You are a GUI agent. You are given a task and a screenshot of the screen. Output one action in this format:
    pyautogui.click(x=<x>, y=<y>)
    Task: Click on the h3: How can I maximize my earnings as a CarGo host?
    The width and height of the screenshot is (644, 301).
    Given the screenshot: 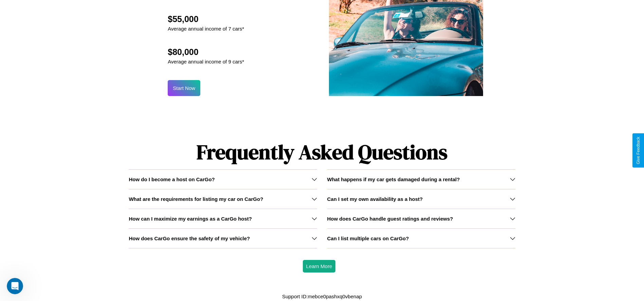 What is the action you would take?
    pyautogui.click(x=190, y=219)
    